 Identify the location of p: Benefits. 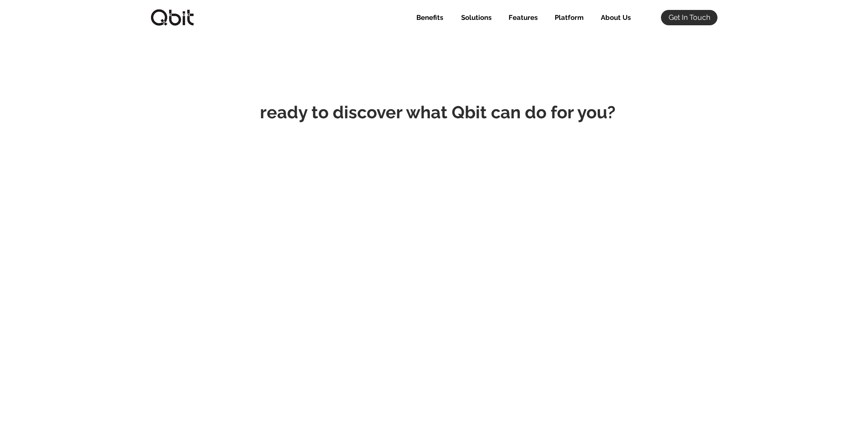
(430, 17).